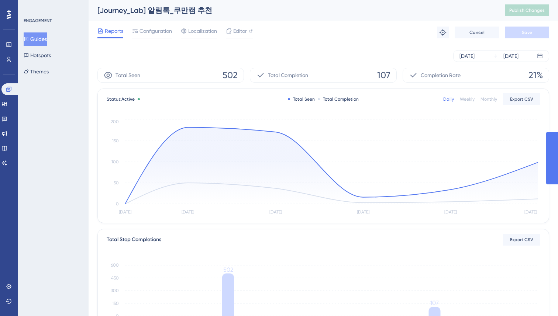  What do you see at coordinates (115, 265) in the screenshot?
I see `tspan: 600` at bounding box center [115, 265].